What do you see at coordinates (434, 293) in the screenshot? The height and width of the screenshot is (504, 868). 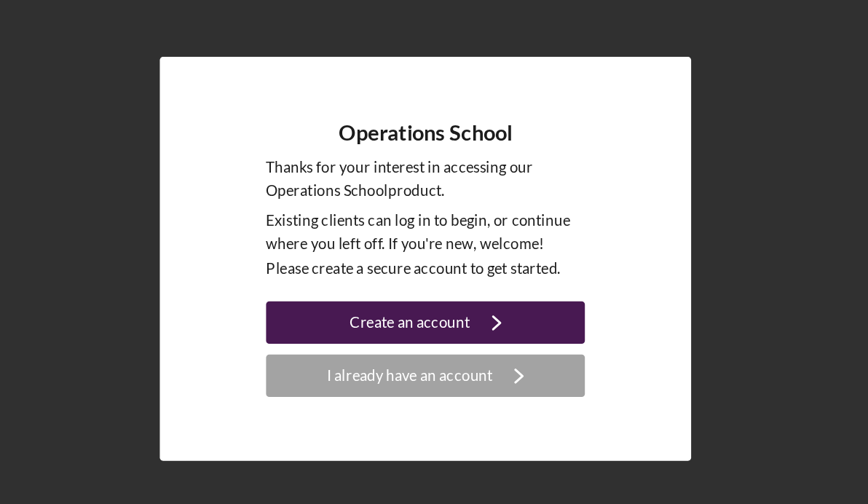 I see `a: Create an account` at bounding box center [434, 293].